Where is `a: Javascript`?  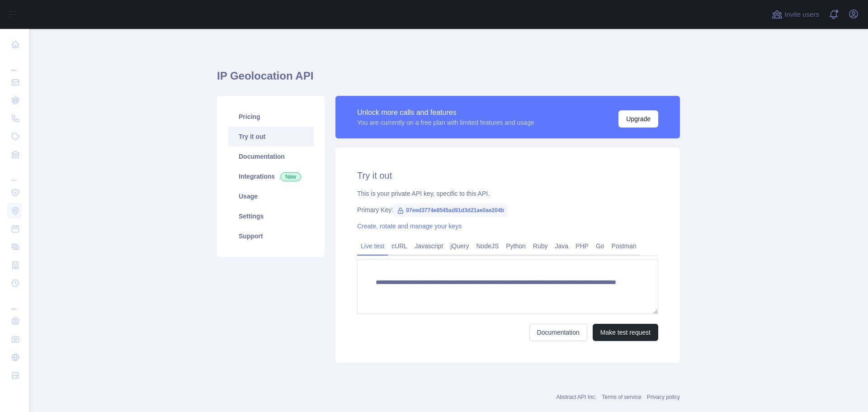 a: Javascript is located at coordinates (429, 245).